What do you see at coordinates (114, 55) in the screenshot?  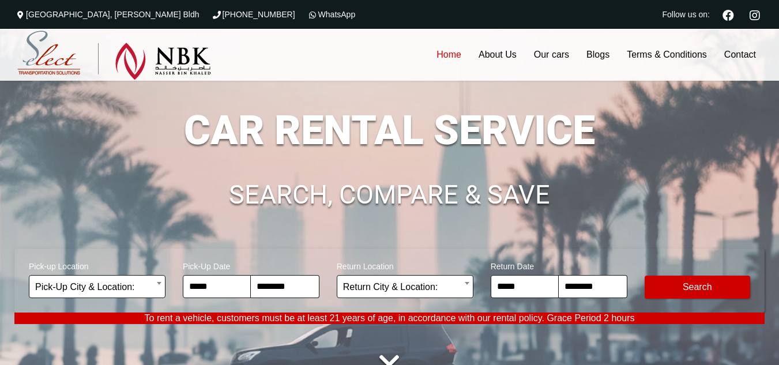 I see `img: Select Rent a Car` at bounding box center [114, 55].